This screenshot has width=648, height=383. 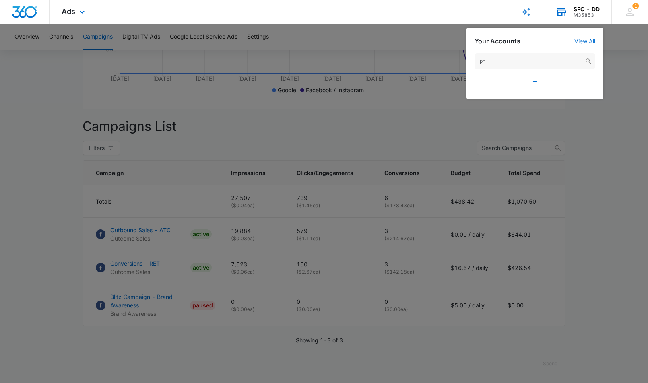 I want to click on span: Ads, so click(x=68, y=11).